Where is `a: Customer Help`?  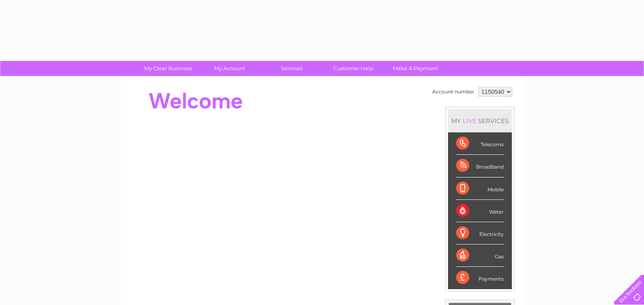
a: Customer Help is located at coordinates (353, 68).